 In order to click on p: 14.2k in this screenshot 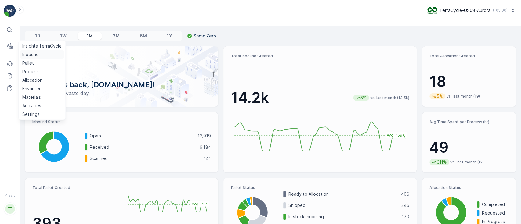, I will do `click(250, 98)`.